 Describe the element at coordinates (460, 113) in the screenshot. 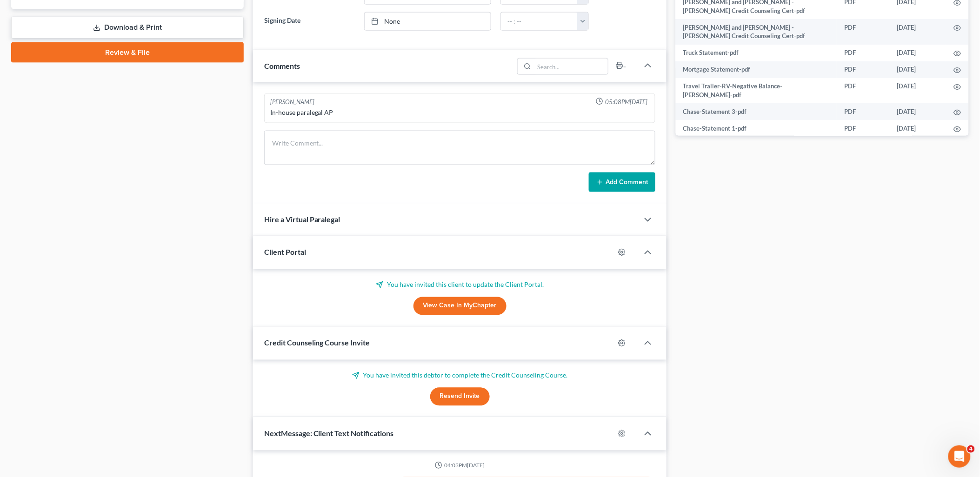

I see `div: In-house paralegal AP` at that location.